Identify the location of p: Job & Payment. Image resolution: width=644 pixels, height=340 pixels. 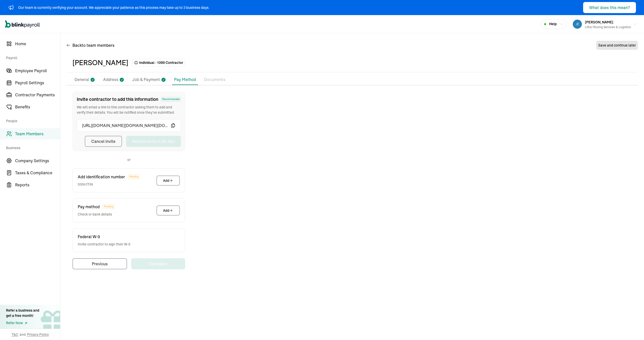
(146, 80).